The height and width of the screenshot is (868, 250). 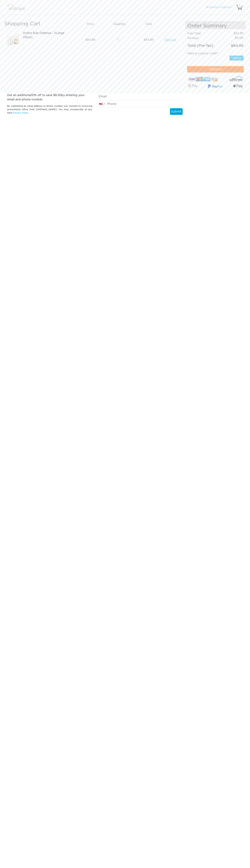 I want to click on img: cart, so click(x=239, y=8).